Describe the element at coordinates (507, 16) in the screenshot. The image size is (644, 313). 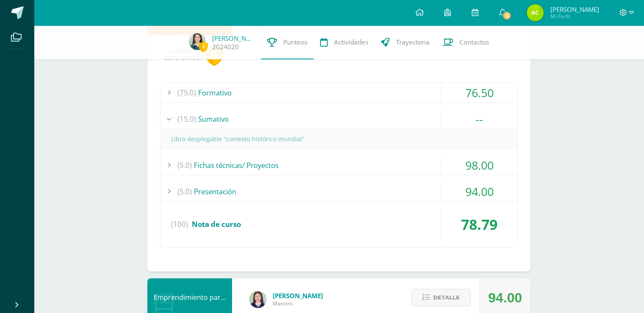
I see `span: 6` at that location.